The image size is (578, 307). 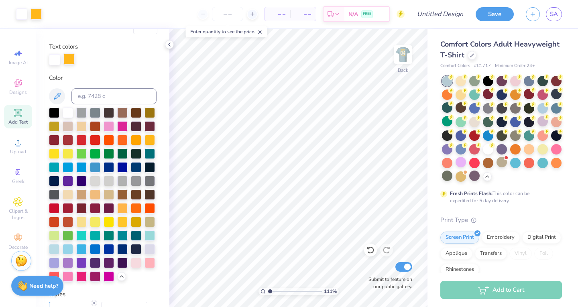 What do you see at coordinates (457, 254) in the screenshot?
I see `div: Applique` at bounding box center [457, 254].